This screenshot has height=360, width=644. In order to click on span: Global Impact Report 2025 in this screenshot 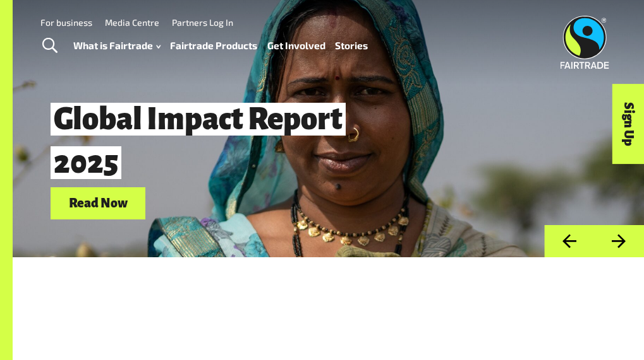, I will do `click(198, 141)`.